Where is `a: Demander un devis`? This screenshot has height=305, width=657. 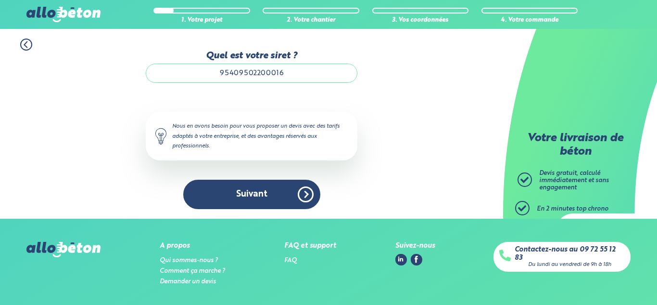 a: Demander un devis is located at coordinates (188, 281).